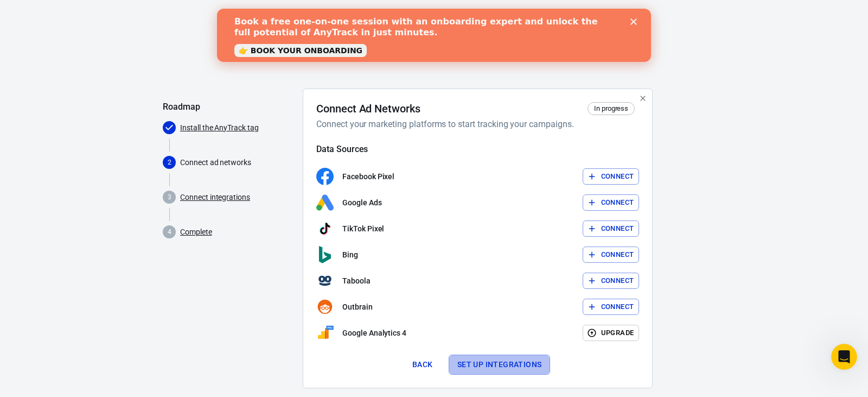  I want to click on p: Google Analytics 4, so click(375, 333).